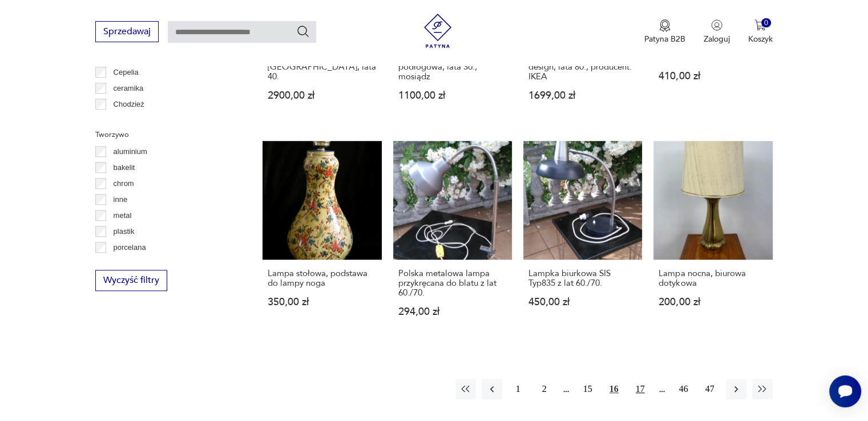 This screenshot has height=421, width=868. What do you see at coordinates (125, 264) in the screenshot?
I see `p: porcelit` at bounding box center [125, 264].